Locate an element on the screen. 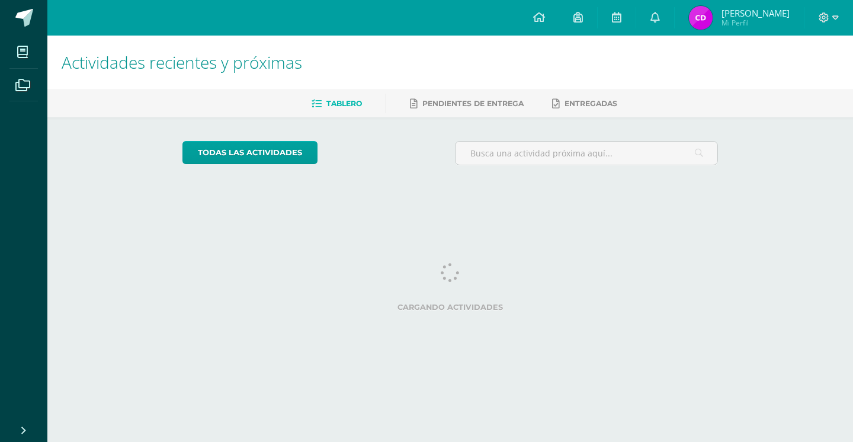  span: Mi Perfil is located at coordinates (755, 22).